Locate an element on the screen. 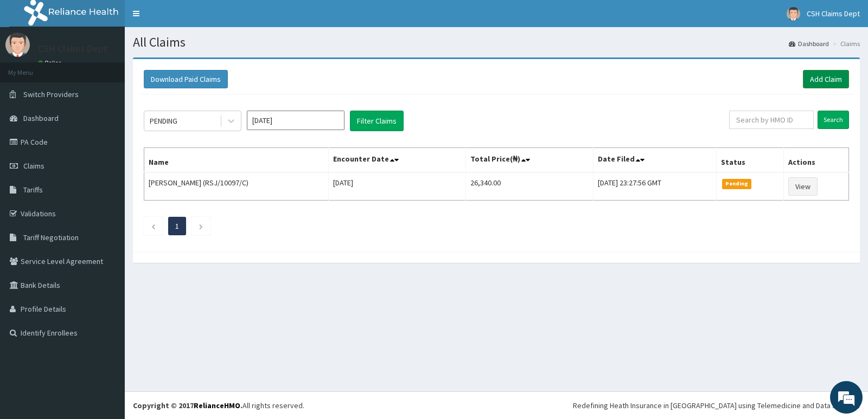  span: CSH Claims Dept is located at coordinates (833, 13).